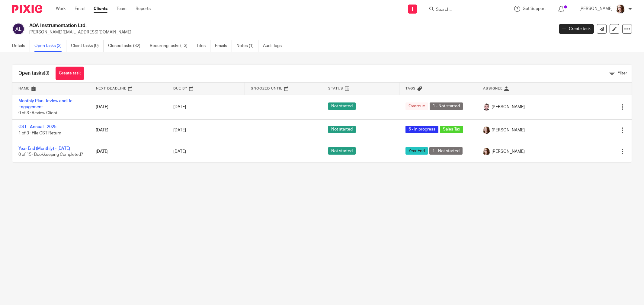  I want to click on a: Details, so click(21, 46).